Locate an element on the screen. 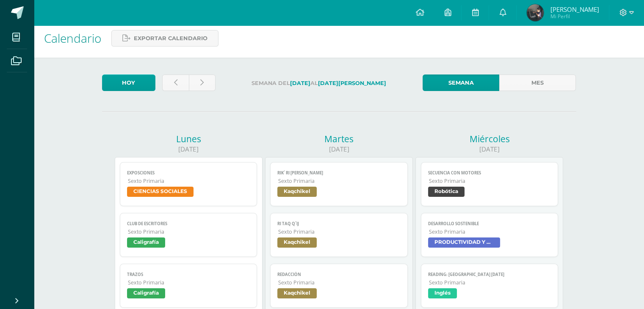  a: TrazosSexto PrimariaCaligrafía is located at coordinates (188, 286).